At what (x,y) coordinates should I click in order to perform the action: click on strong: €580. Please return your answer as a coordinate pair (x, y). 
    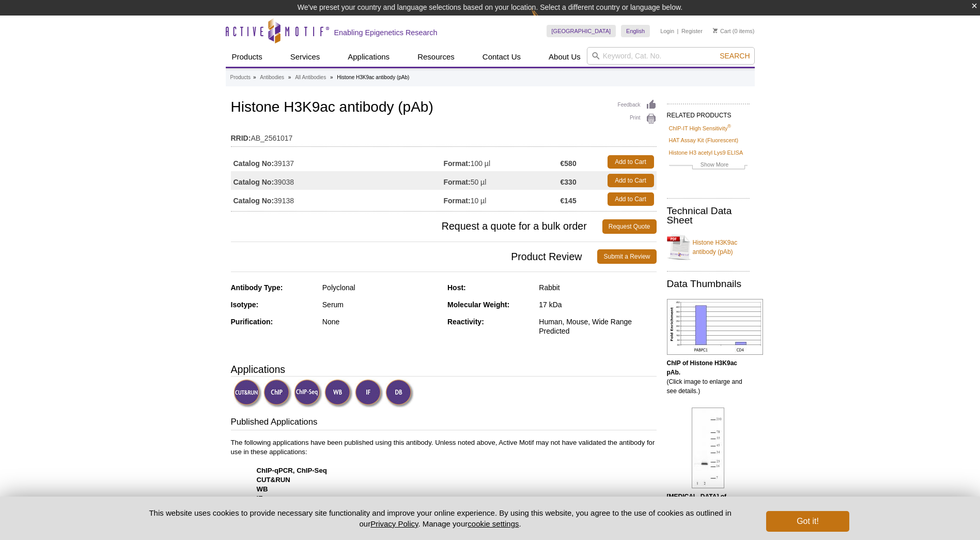
    Looking at the image, I should click on (568, 164).